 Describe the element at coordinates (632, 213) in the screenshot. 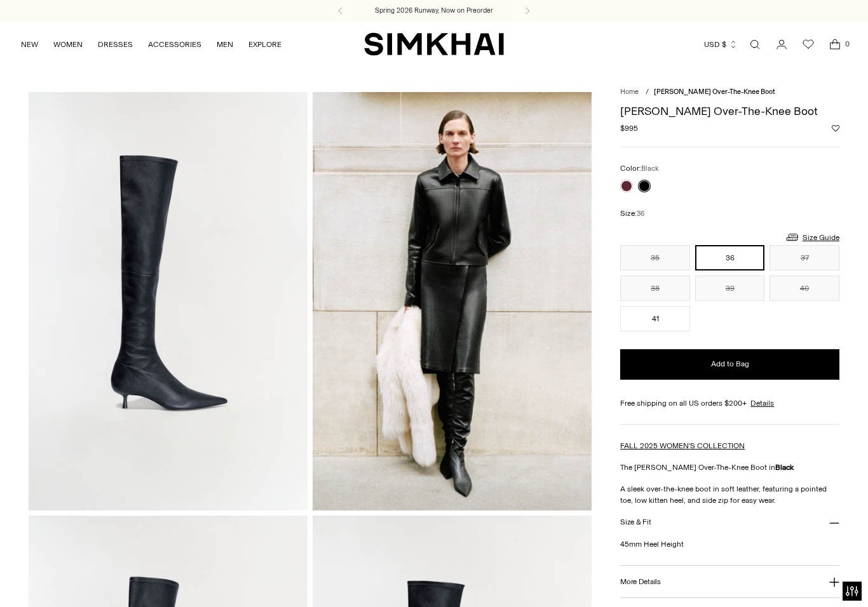

I see `label: Size:` at that location.